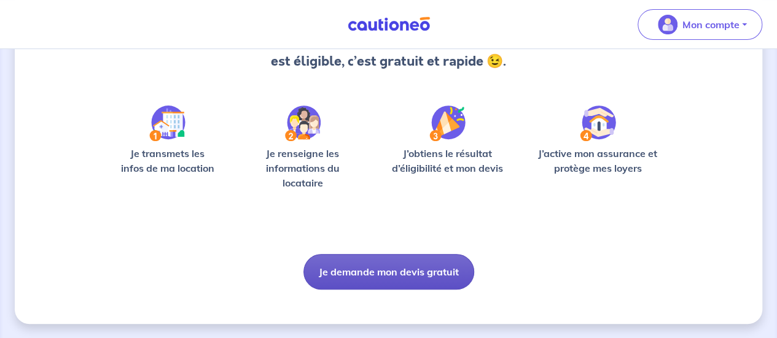 The image size is (777, 338). What do you see at coordinates (447, 123) in the screenshot?
I see `img: /static/f3e743aab9439237c3e2196e4328bba9/Step-3.svg` at bounding box center [447, 123].